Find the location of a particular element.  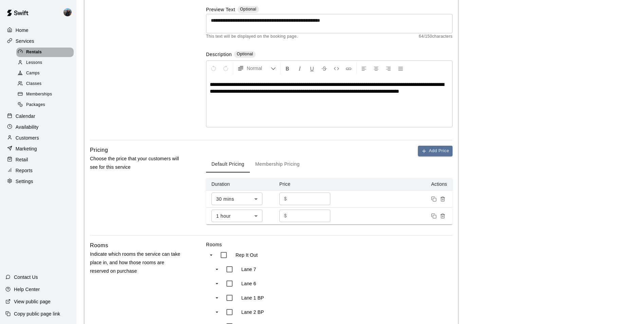

button: Membership Pricing is located at coordinates (277, 164).